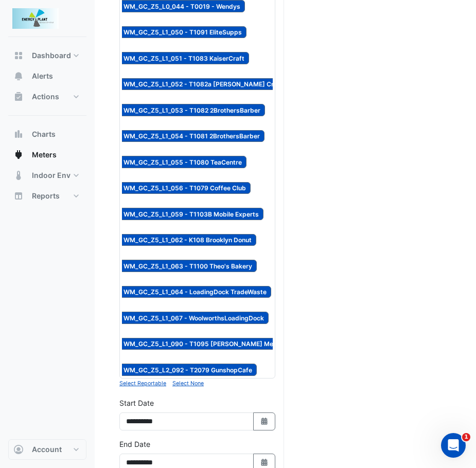 This screenshot has width=476, height=468. Describe the element at coordinates (45, 97) in the screenshot. I see `span: Actions` at that location.